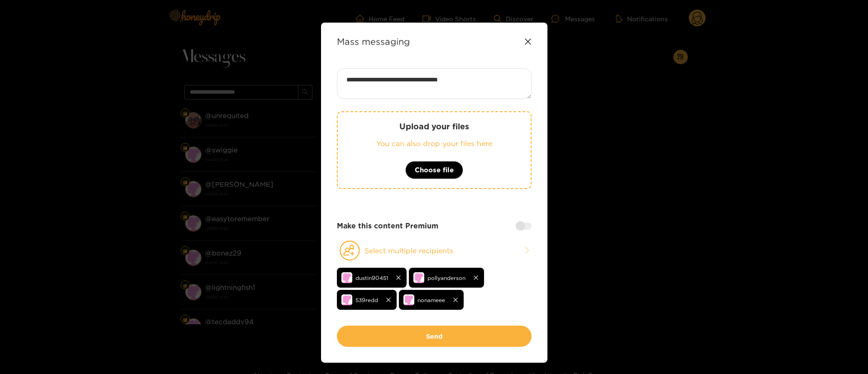  What do you see at coordinates (434, 170) in the screenshot?
I see `button: Choose file` at bounding box center [434, 170].